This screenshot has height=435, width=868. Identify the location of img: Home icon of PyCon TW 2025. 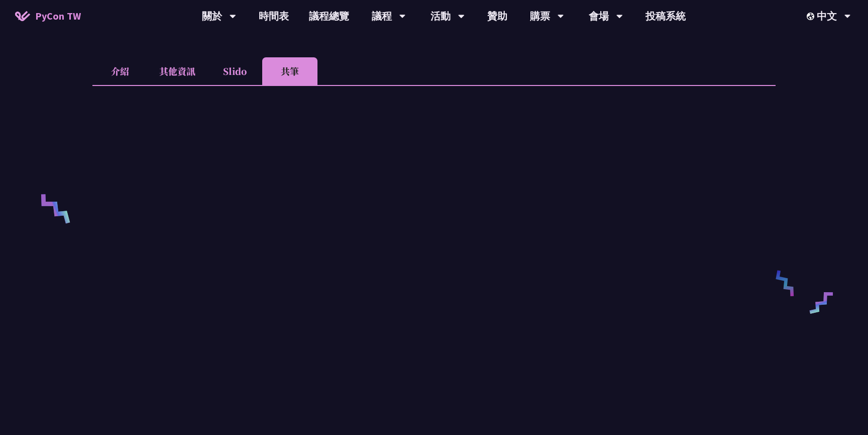
(23, 16).